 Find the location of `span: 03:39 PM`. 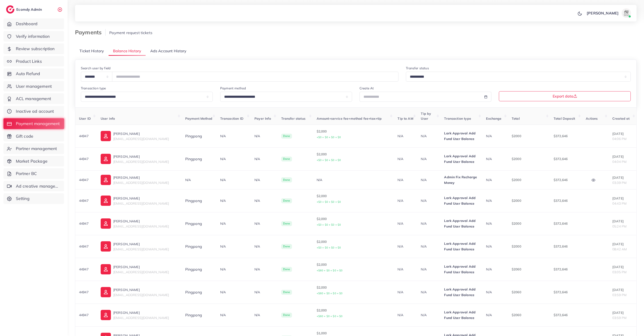

span: 03:39 PM is located at coordinates (620, 183).